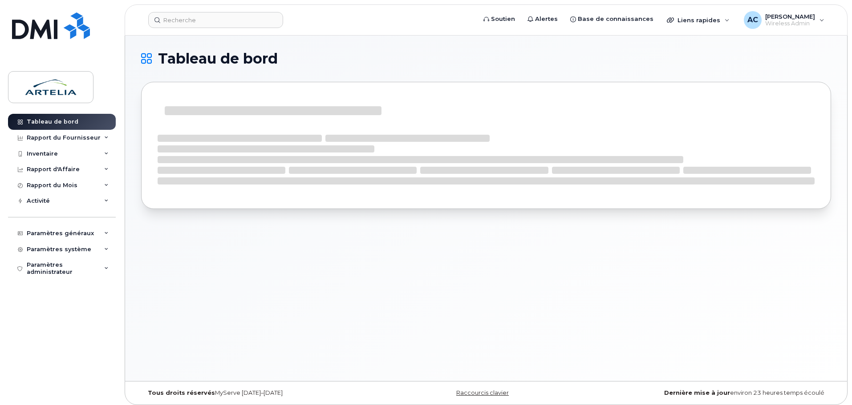  Describe the element at coordinates (716, 393) in the screenshot. I see `div: environ 23 heures temps écoulé` at that location.